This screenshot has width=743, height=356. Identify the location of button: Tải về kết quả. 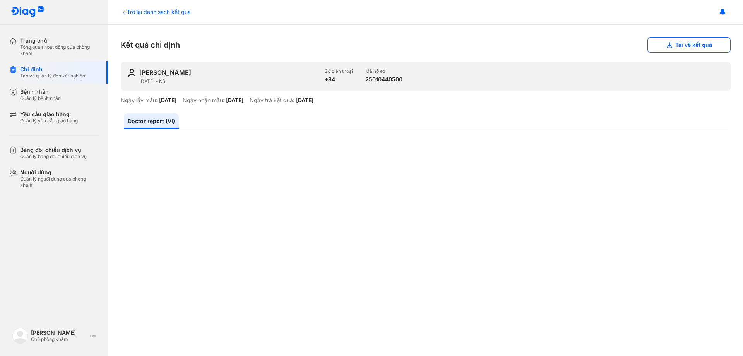
(689, 45).